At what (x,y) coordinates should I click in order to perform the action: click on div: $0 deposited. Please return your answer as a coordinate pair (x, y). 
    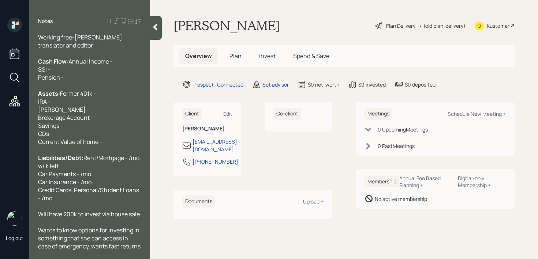
    Looking at the image, I should click on (420, 85).